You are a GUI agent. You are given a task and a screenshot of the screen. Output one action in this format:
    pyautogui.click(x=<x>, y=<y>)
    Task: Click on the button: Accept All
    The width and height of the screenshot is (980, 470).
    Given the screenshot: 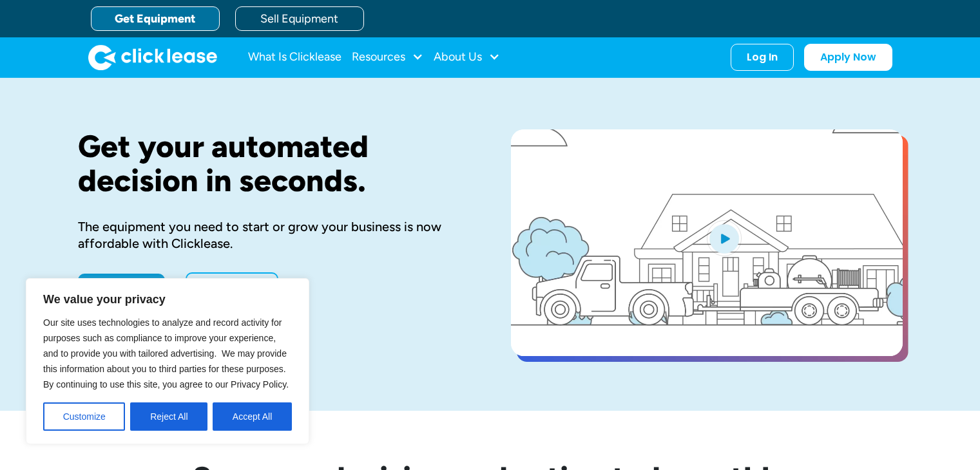 What is the action you would take?
    pyautogui.click(x=252, y=417)
    